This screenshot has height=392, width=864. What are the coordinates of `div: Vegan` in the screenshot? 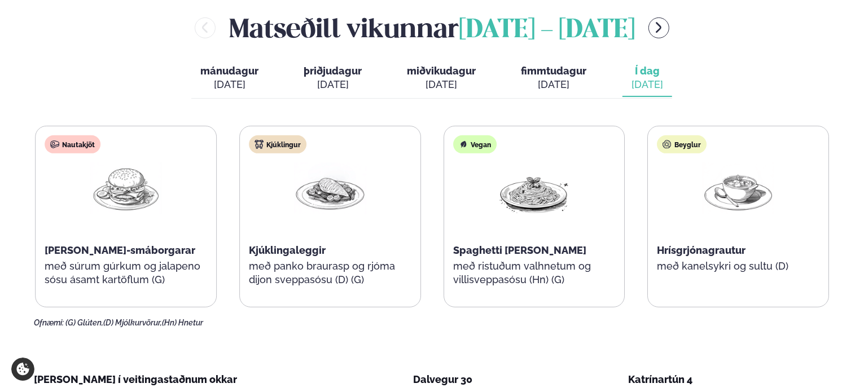 It's located at (474, 144).